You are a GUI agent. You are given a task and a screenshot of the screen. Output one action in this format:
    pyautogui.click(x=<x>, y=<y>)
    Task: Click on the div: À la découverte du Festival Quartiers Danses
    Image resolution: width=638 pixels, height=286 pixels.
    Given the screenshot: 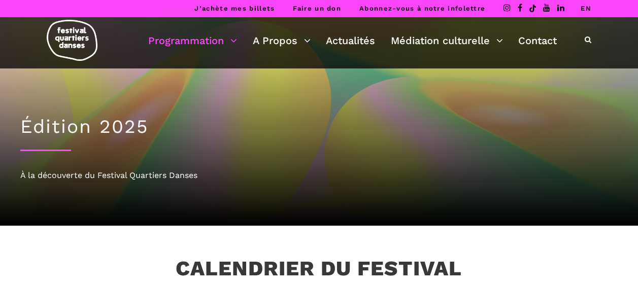 What is the action you would take?
    pyautogui.click(x=319, y=176)
    